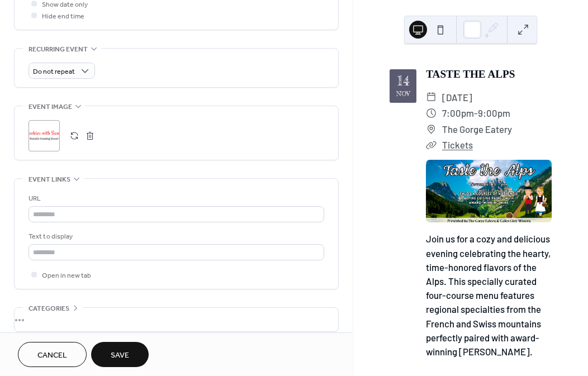 Image resolution: width=588 pixels, height=376 pixels. I want to click on a: TASTE THE ALPS, so click(470, 74).